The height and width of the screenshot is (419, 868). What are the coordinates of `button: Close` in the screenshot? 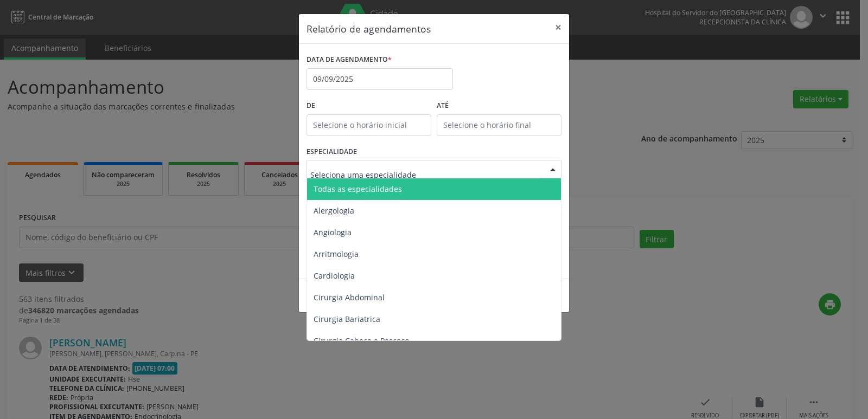 It's located at (558, 27).